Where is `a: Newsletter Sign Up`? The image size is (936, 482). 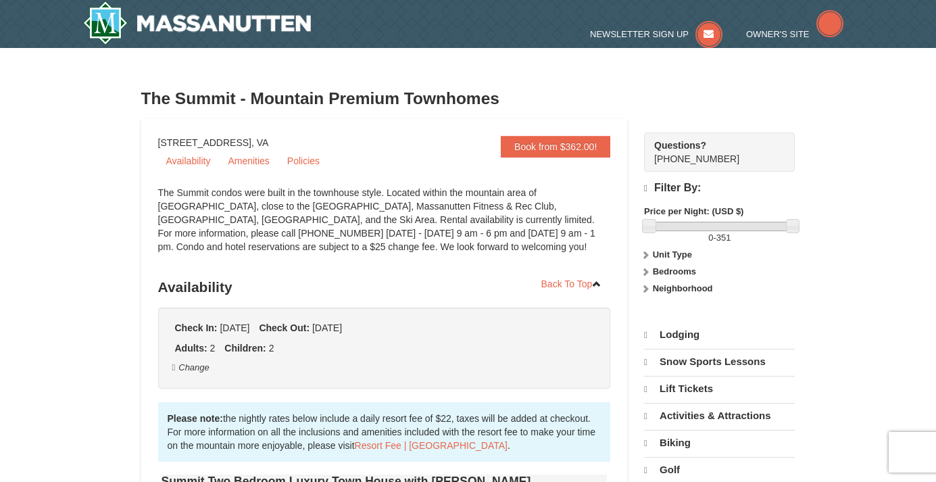
a: Newsletter Sign Up is located at coordinates (656, 34).